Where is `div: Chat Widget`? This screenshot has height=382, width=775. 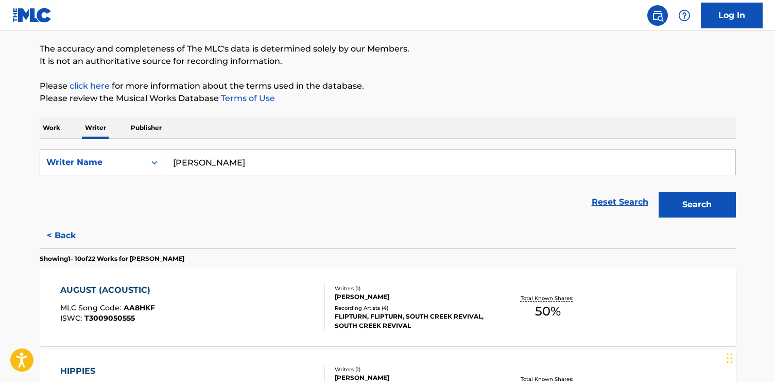
div: Chat Widget is located at coordinates (750, 357).